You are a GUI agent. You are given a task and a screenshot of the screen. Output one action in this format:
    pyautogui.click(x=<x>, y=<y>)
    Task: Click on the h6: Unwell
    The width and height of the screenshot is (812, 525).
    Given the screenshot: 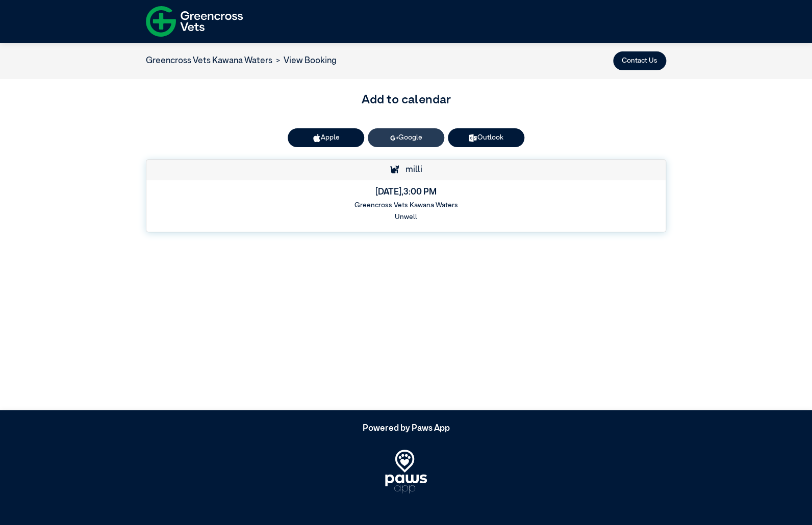 What is the action you would take?
    pyautogui.click(x=406, y=217)
    